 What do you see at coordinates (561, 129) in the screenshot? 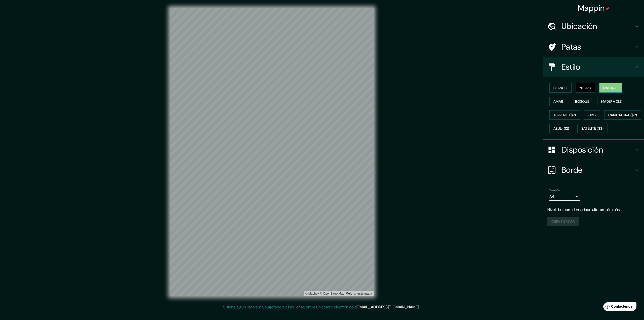
I see `font: Azul ($2)` at bounding box center [561, 129].